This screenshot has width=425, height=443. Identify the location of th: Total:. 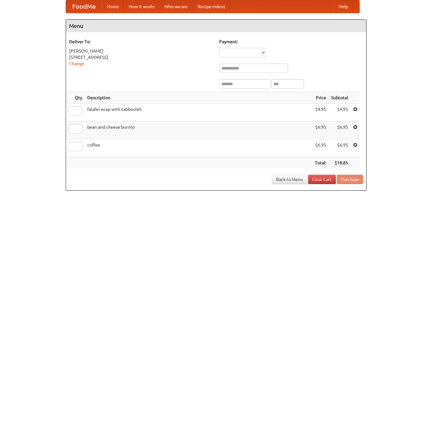
(321, 163).